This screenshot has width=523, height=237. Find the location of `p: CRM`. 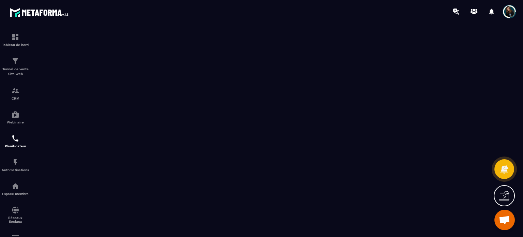

p: CRM is located at coordinates (15, 98).